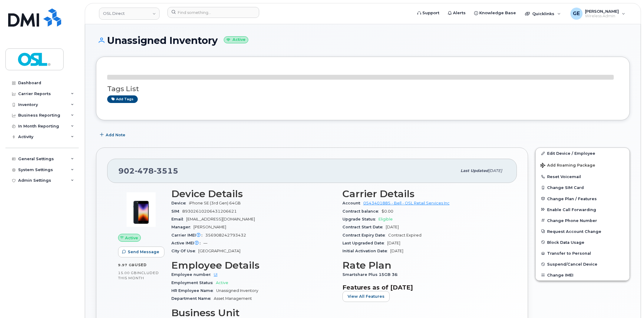 The width and height of the screenshot is (644, 318). I want to click on button: Change Phone Number, so click(583, 221).